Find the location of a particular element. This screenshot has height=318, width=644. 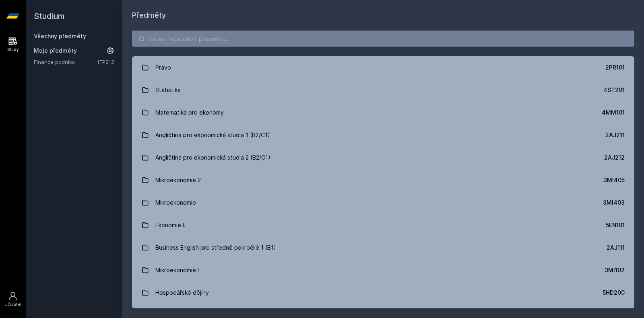

a: Statistika 4ST201 is located at coordinates (383, 90).